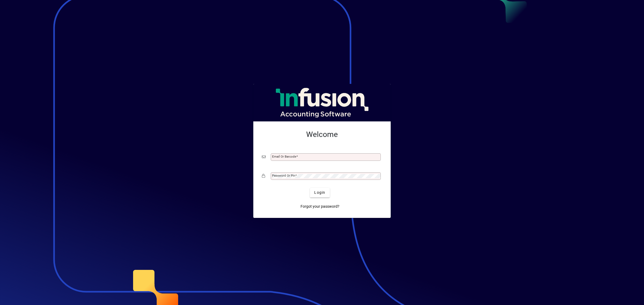  I want to click on span: Forgot your password?, so click(320, 207).